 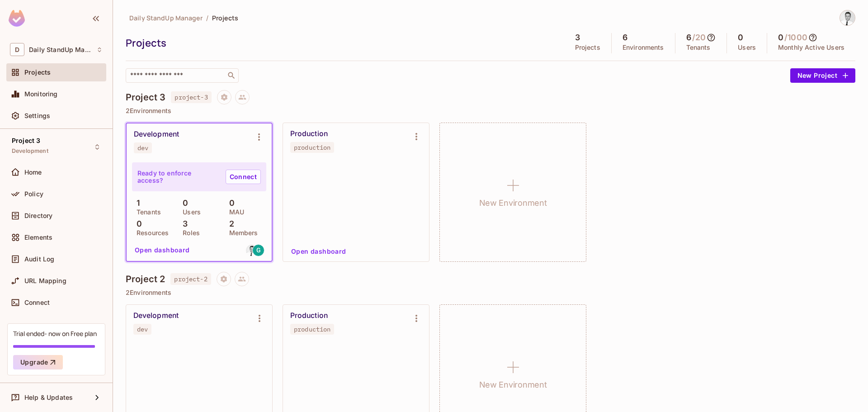 I want to click on button: New Project, so click(x=823, y=76).